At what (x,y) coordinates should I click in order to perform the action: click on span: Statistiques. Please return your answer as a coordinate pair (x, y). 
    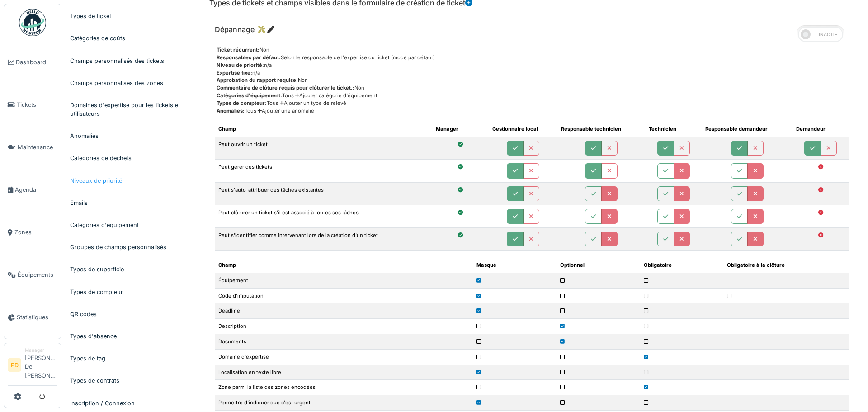
    Looking at the image, I should click on (37, 317).